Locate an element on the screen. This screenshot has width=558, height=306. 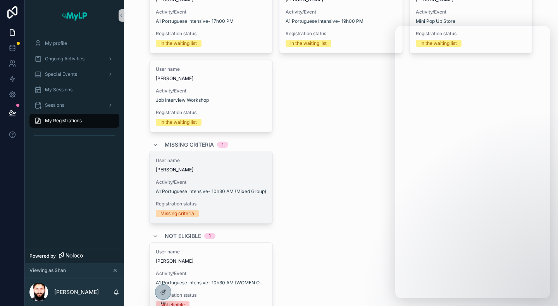
img: App logo is located at coordinates (74, 15).